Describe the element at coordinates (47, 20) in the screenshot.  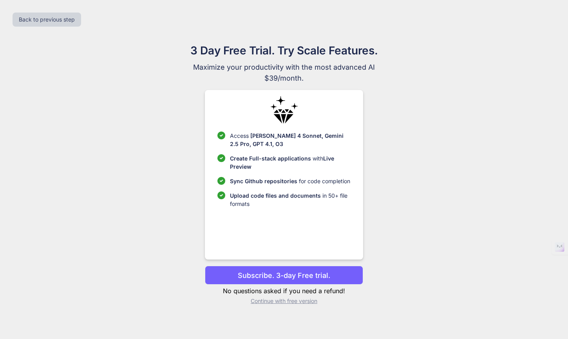
I see `button: Back to previous step` at that location.